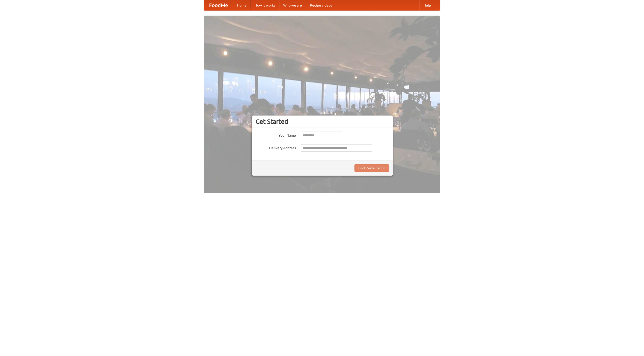  I want to click on a: Home, so click(242, 5).